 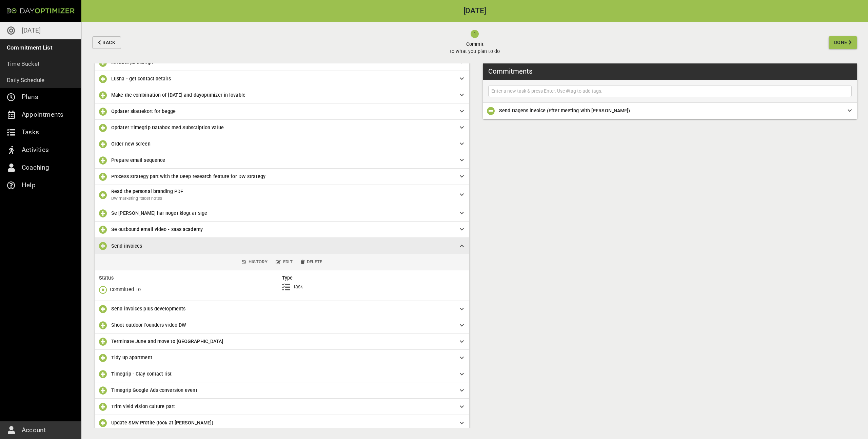 I want to click on p: Help, so click(x=29, y=185).